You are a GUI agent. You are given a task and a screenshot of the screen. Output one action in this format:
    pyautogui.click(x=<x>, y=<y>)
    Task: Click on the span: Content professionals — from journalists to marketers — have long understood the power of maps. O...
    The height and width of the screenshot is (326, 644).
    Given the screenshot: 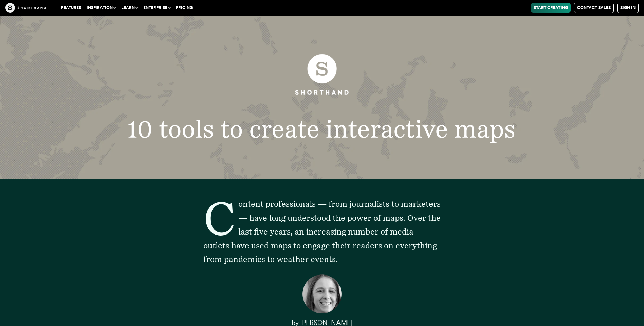 What is the action you would take?
    pyautogui.click(x=322, y=231)
    